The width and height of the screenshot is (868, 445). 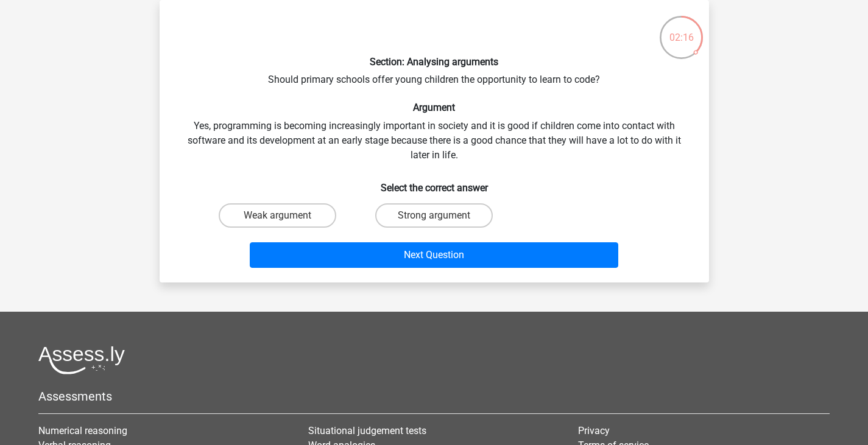 What do you see at coordinates (681, 30) in the screenshot?
I see `div: 02:16` at bounding box center [681, 30].